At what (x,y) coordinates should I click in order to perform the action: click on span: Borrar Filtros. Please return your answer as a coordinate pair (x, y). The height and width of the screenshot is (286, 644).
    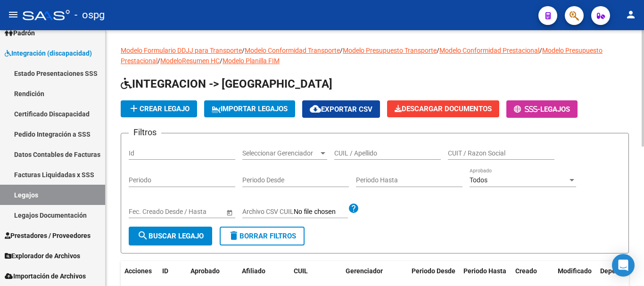
    Looking at the image, I should click on (262, 236).